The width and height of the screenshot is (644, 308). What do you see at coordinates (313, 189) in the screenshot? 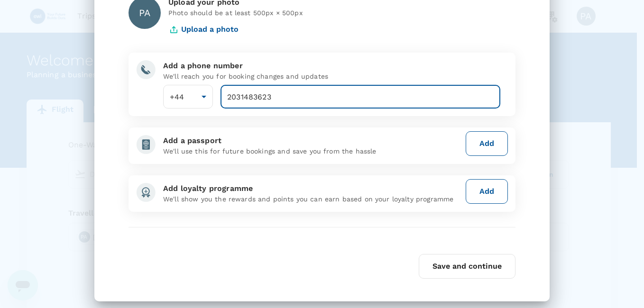
I see `div: Add loyalty programme` at bounding box center [313, 189].